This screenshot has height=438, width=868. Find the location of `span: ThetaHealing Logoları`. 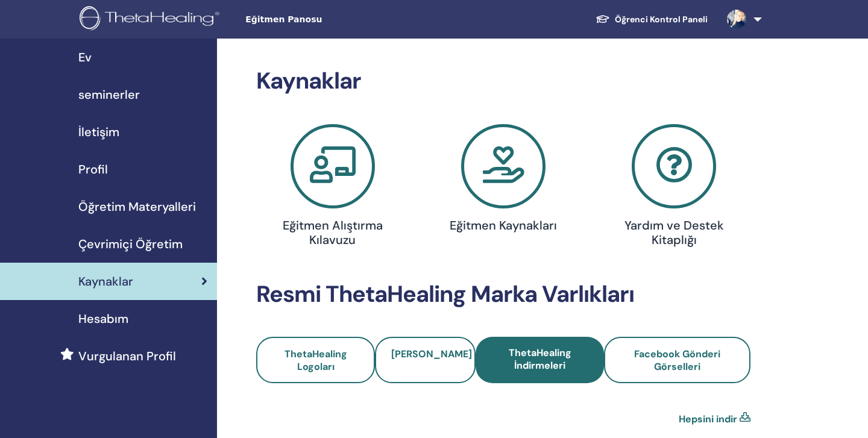

span: ThetaHealing Logoları is located at coordinates (316, 360).